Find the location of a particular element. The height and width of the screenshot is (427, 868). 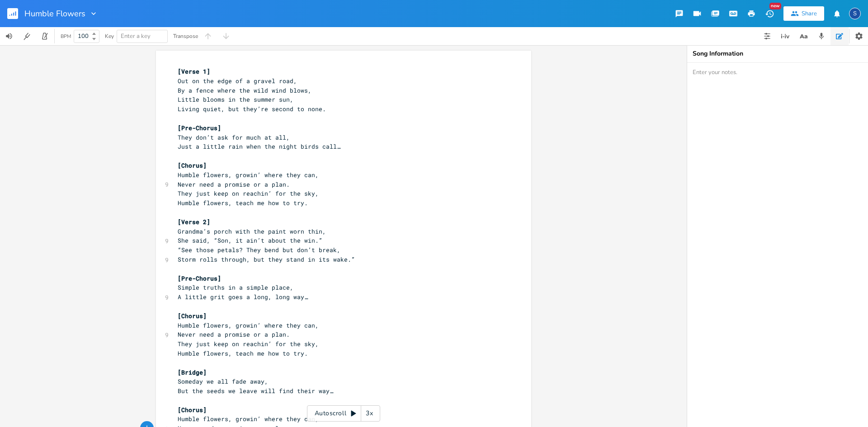

div: New is located at coordinates (775, 6).